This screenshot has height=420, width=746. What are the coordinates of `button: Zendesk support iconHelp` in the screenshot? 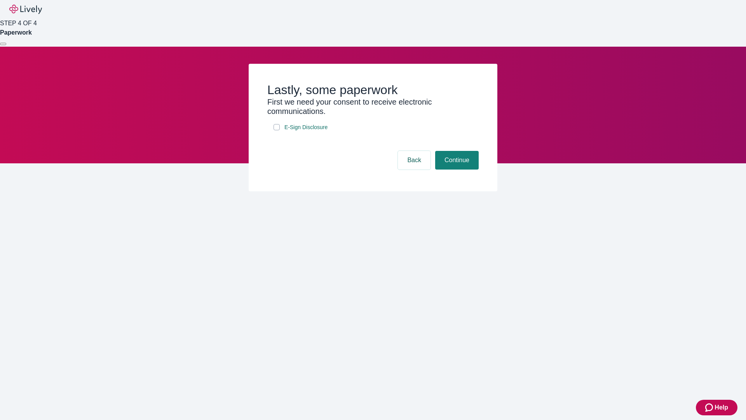 It's located at (716, 407).